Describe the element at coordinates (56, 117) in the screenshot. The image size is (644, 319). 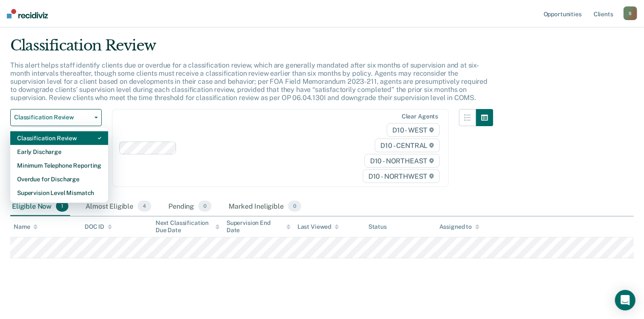
I see `button: Classification Review` at that location.